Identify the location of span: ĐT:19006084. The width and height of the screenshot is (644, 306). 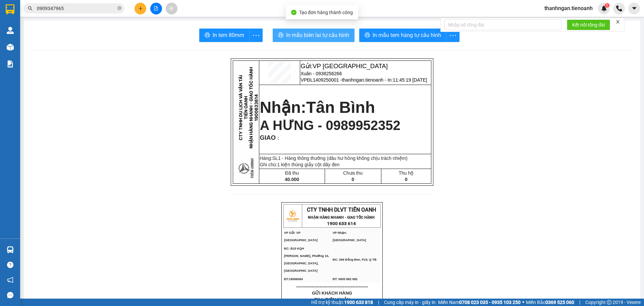
(293, 279).